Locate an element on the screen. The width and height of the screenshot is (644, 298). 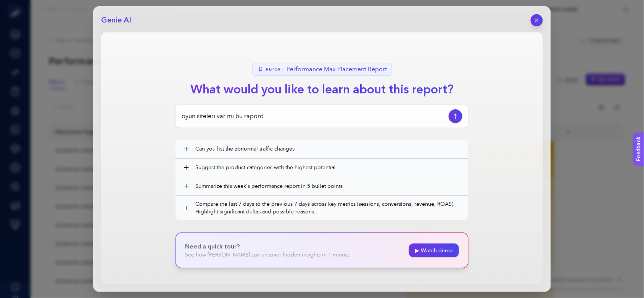
h1: What would you like to learn about this report? is located at coordinates (322, 90).